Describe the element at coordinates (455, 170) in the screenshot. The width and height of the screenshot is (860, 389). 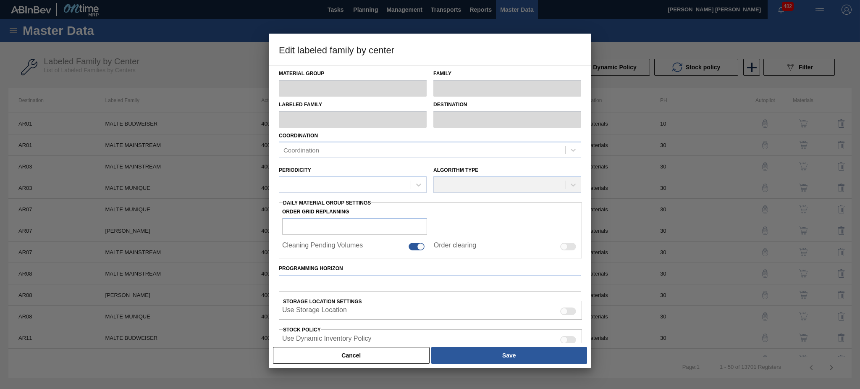
I see `label: Algorithm Type` at that location.